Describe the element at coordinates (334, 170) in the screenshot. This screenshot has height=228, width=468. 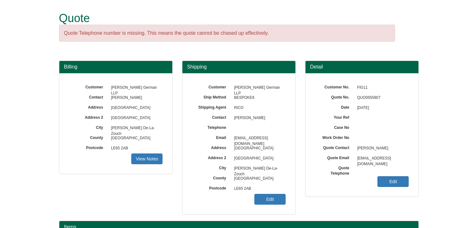
I see `label: Quote Telephone` at that location.